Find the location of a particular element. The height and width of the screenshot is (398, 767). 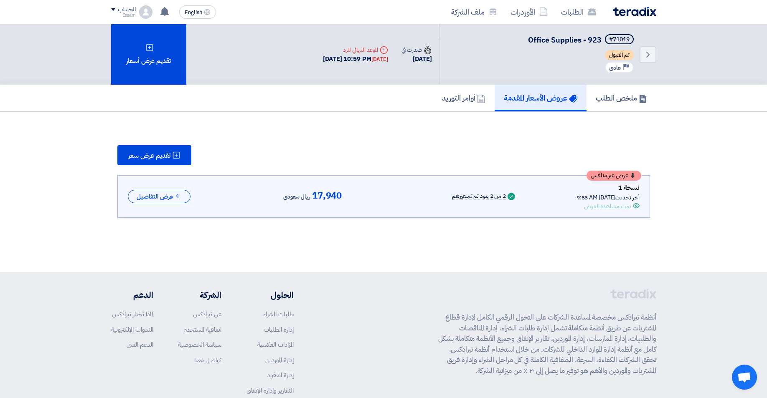

a: الأوردرات is located at coordinates (529, 12).